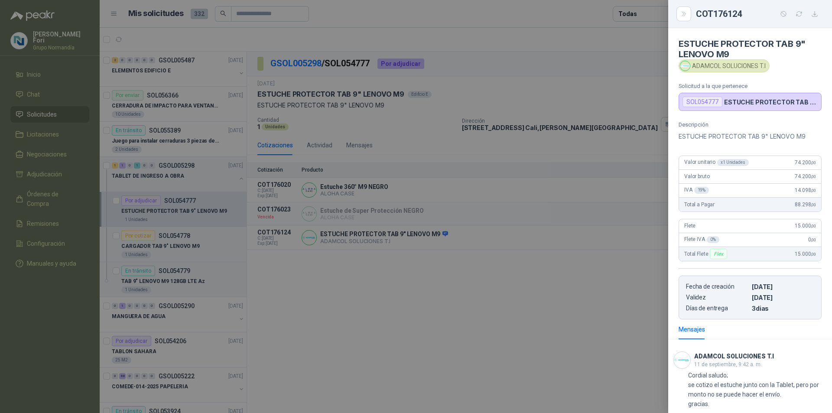 Image resolution: width=832 pixels, height=413 pixels. What do you see at coordinates (750, 86) in the screenshot?
I see `p: Solicitud a la que pertenece` at bounding box center [750, 86].